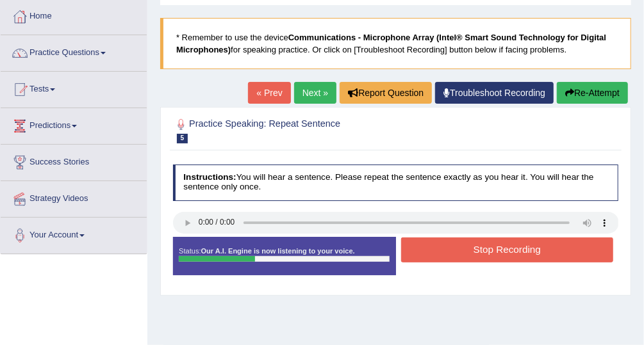 This screenshot has height=345, width=644. I want to click on a: Your Account, so click(74, 234).